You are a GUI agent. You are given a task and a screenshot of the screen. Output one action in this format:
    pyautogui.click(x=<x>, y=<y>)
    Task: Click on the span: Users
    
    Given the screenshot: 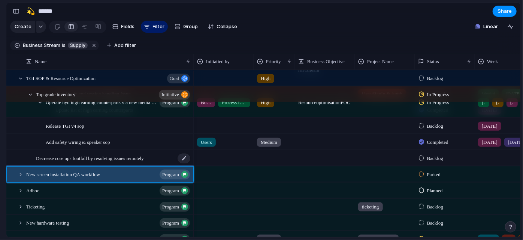 What is the action you would take?
    pyautogui.click(x=207, y=142)
    